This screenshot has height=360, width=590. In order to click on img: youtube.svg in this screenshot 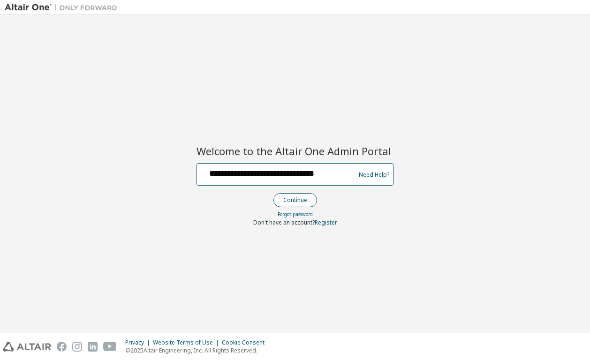, I will do `click(110, 346)`.